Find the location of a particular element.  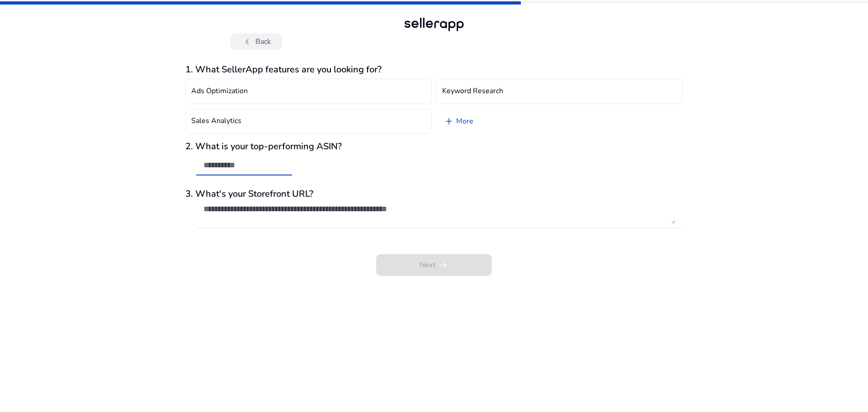

h3: 3. What's your Storefront URL? is located at coordinates (434, 194).